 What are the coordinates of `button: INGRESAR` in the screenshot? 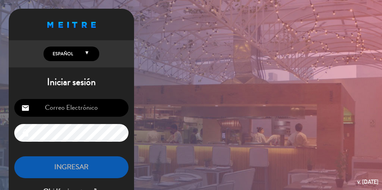 It's located at (71, 167).